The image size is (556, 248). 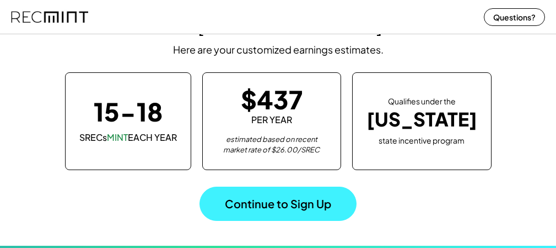 I want to click on div: SRECs EACH YEAR, so click(x=128, y=137).